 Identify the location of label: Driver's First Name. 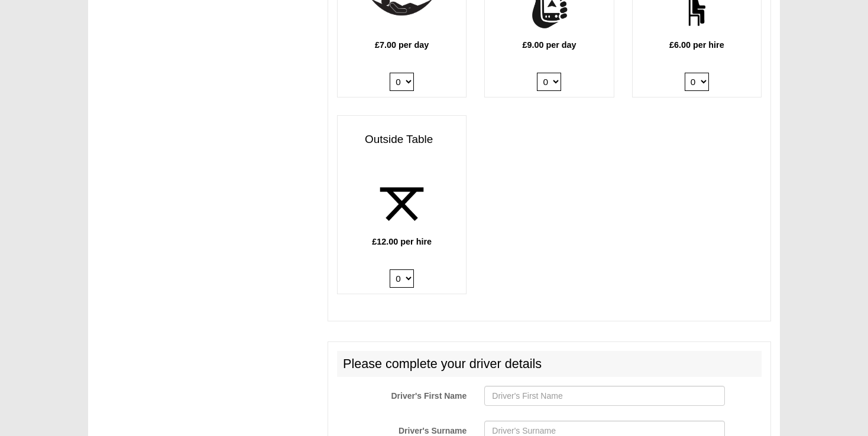
(402, 394).